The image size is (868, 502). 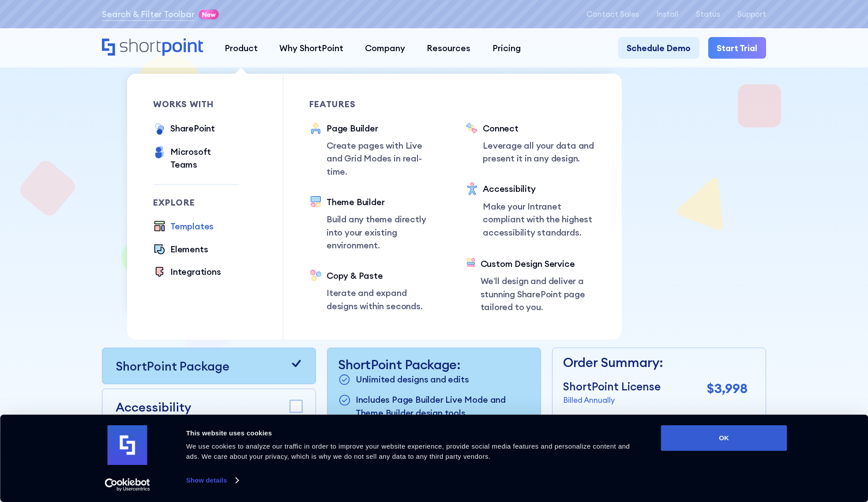 What do you see at coordinates (613, 15) in the screenshot?
I see `a: Contact Sales` at bounding box center [613, 15].